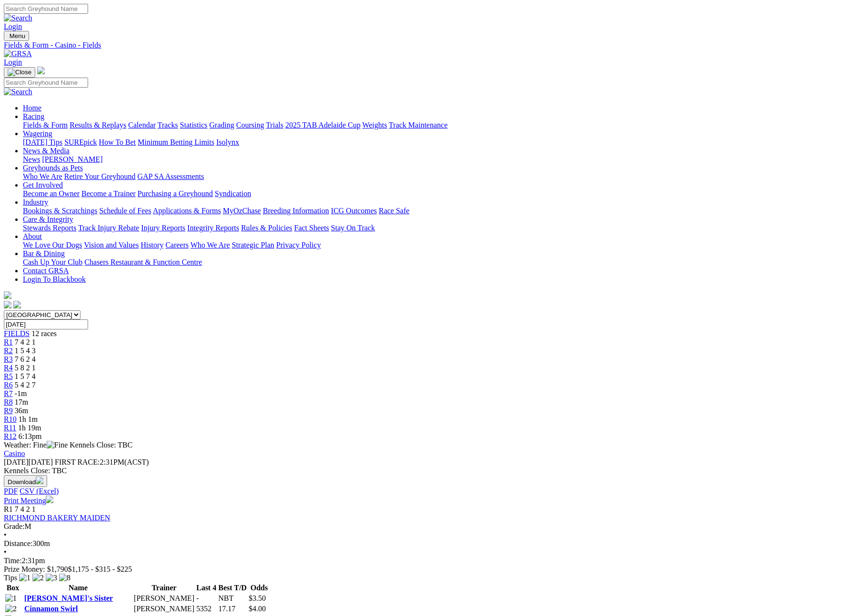  Describe the element at coordinates (8, 359) in the screenshot. I see `span: R3` at that location.